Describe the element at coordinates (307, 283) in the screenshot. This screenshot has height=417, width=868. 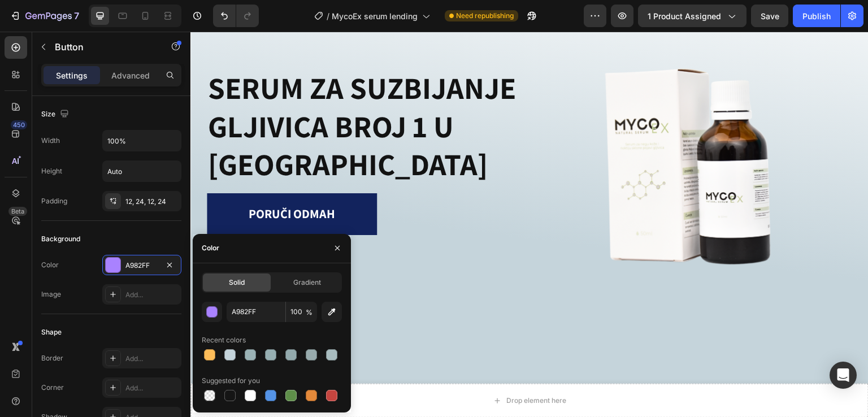
I see `span: Gradient` at that location.